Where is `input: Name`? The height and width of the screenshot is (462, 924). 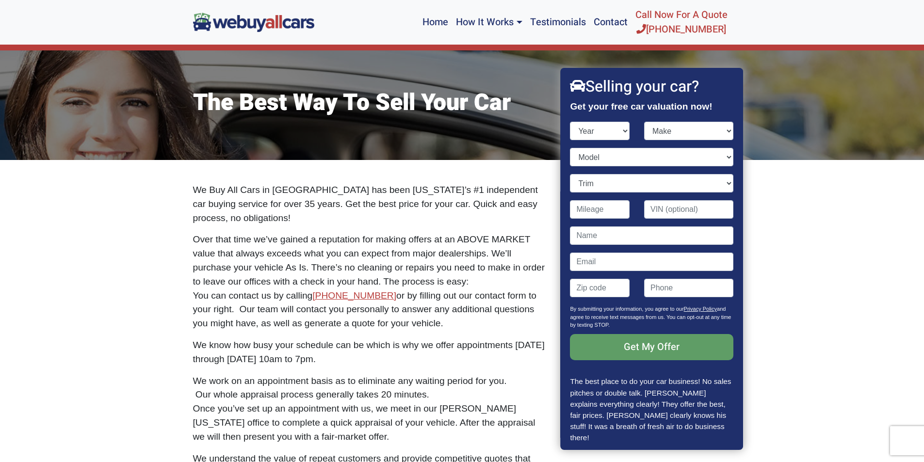 input: Name is located at coordinates (652, 236).